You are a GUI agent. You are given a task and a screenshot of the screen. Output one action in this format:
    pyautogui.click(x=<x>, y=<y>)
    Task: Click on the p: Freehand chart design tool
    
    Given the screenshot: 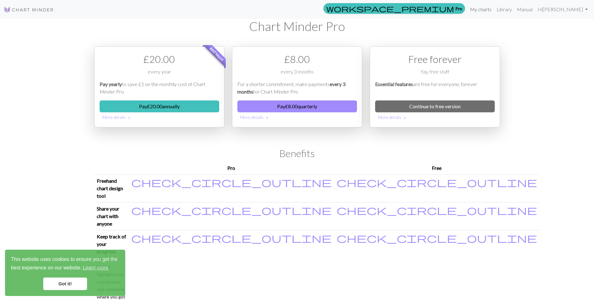 What is the action you would take?
    pyautogui.click(x=111, y=188)
    